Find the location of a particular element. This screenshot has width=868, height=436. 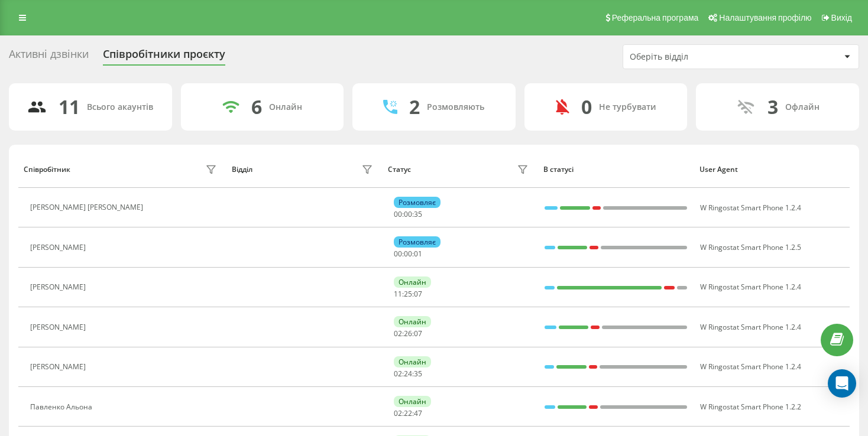

div: Розмовляють is located at coordinates (455, 107).